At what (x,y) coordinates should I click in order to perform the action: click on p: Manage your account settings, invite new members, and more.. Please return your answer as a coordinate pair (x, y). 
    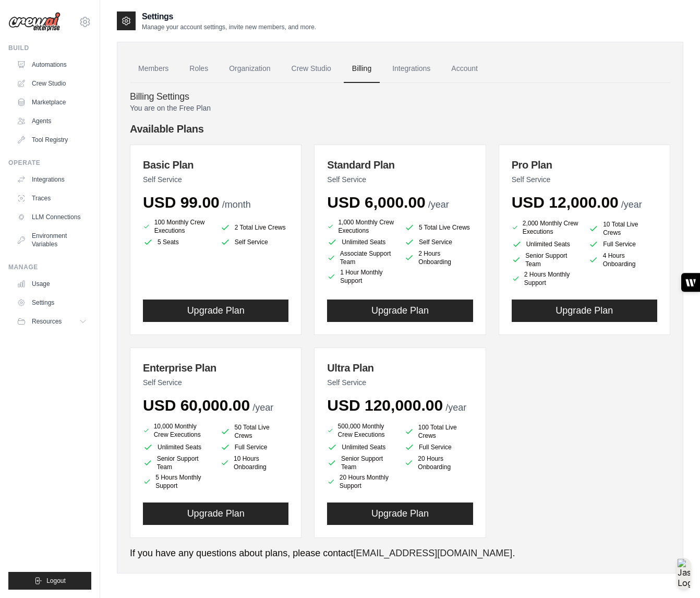
    Looking at the image, I should click on (229, 27).